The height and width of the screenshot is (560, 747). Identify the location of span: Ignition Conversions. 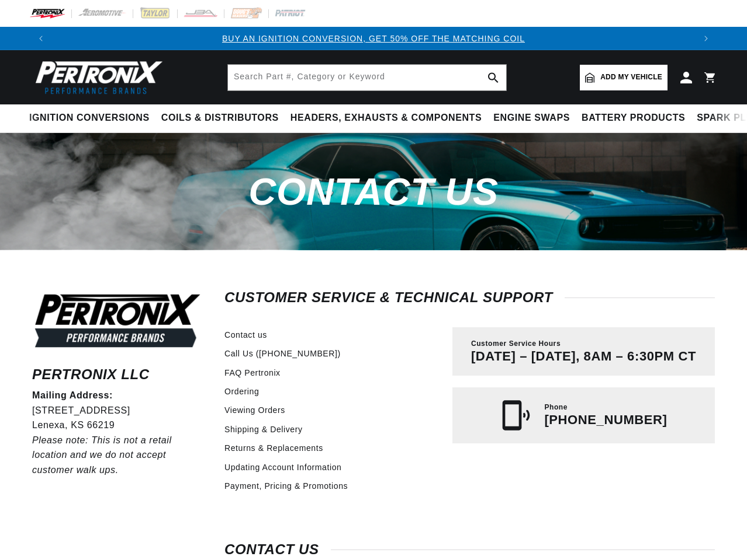
(89, 118).